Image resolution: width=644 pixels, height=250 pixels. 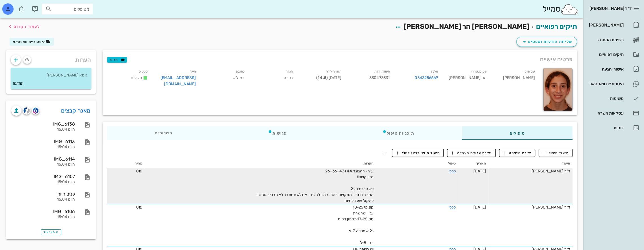 What do you see at coordinates (117, 60) in the screenshot?
I see `button: תגיות` at bounding box center [117, 60].